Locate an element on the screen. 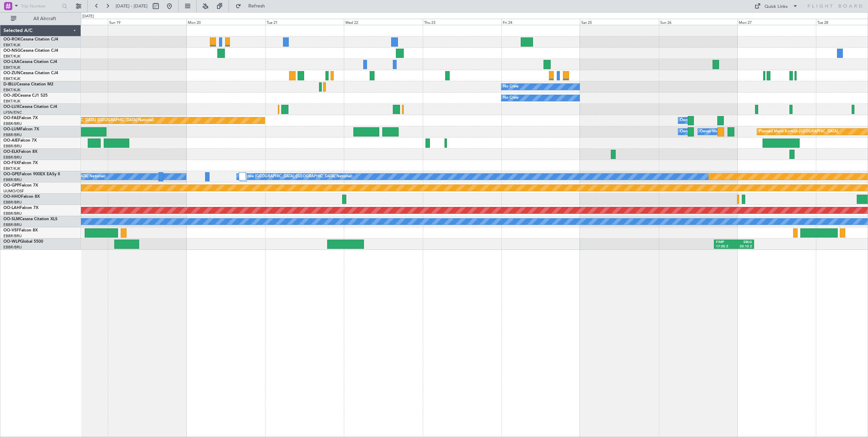  span: OO-FAE is located at coordinates (11, 118).